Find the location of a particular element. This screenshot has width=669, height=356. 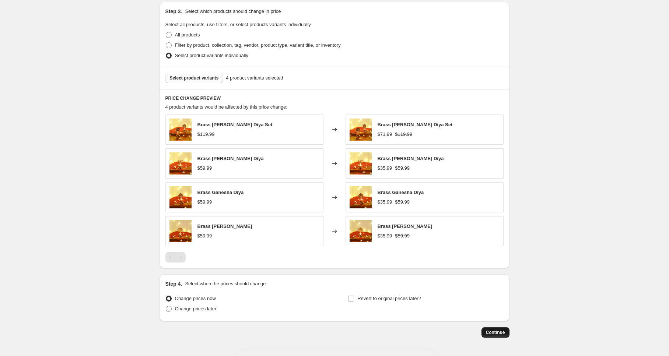

div: $119.99 is located at coordinates (206, 134).